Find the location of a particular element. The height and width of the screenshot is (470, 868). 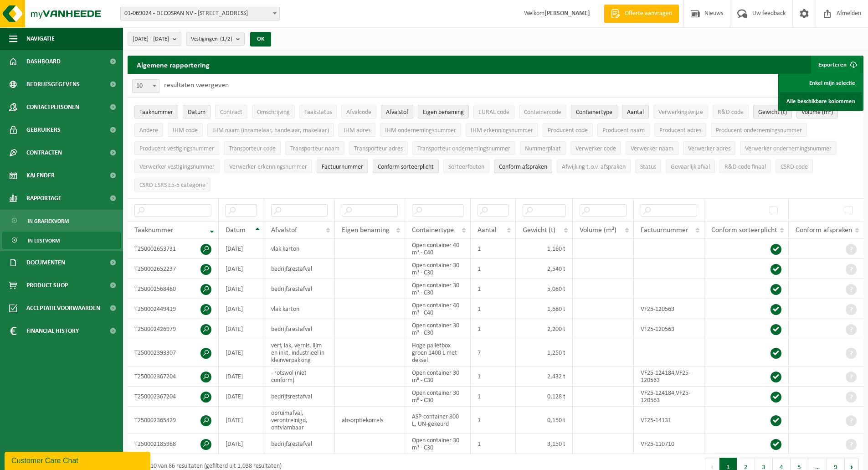

td: verf, lak, vernis, lijm en inkt, industrieel in kleinverpakking is located at coordinates (299, 353).